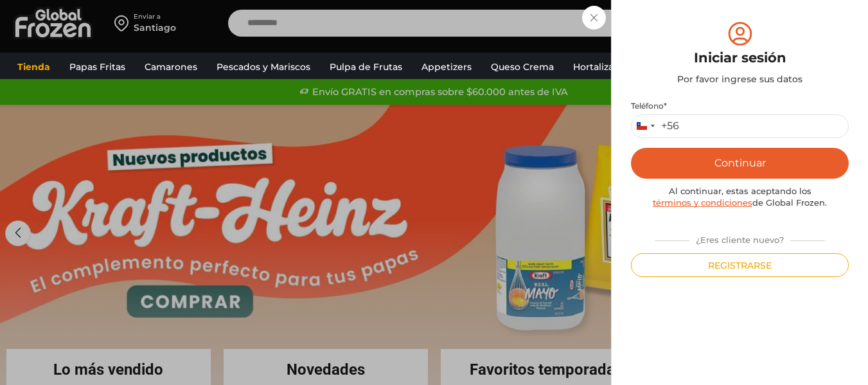 The image size is (868, 385). What do you see at coordinates (740, 106) in the screenshot?
I see `label: Teléfono` at bounding box center [740, 106].